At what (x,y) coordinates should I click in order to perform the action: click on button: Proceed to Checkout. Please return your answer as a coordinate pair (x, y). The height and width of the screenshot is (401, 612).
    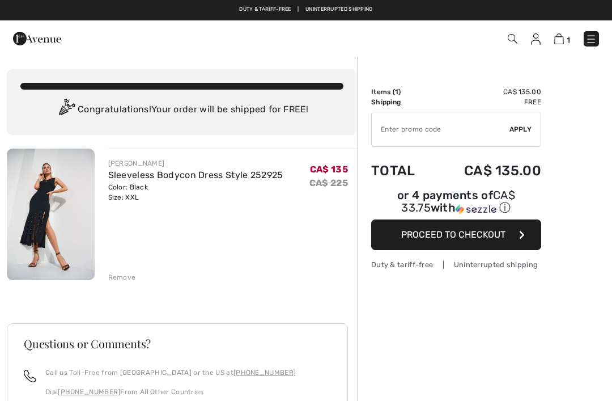
    Looking at the image, I should click on (456, 235).